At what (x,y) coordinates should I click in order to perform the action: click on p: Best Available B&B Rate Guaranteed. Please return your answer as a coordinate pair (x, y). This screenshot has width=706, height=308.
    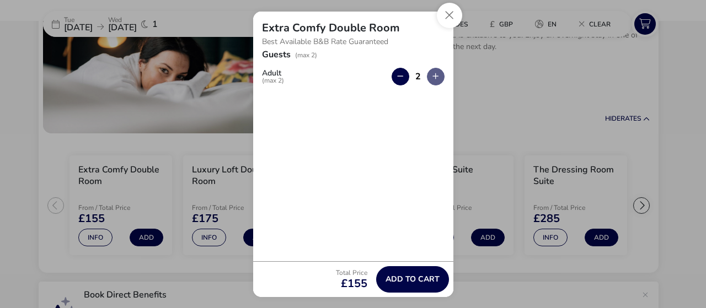
    Looking at the image, I should click on (353, 42).